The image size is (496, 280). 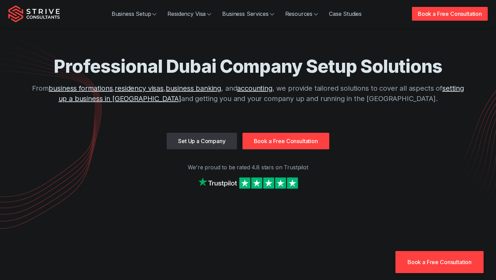 I want to click on a: accounting, so click(x=255, y=88).